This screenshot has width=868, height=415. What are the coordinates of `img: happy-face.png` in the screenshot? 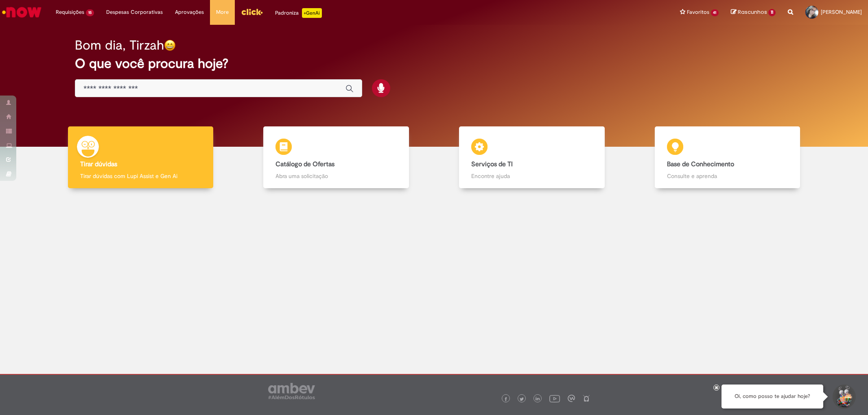 It's located at (170, 45).